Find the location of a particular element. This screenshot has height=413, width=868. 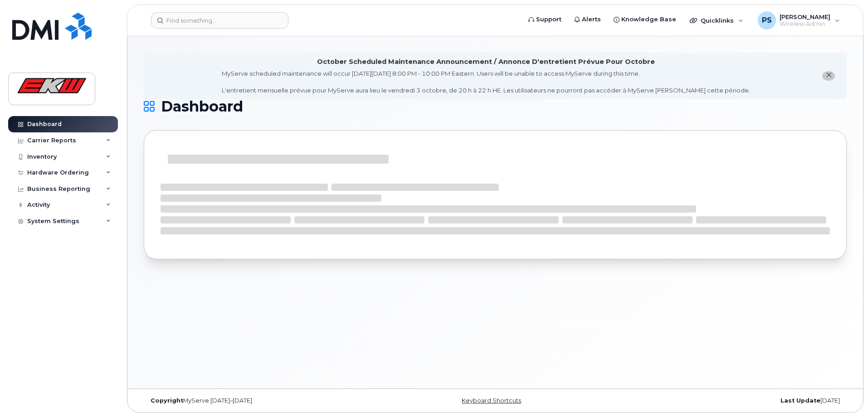

span: Dashboard is located at coordinates (202, 106).